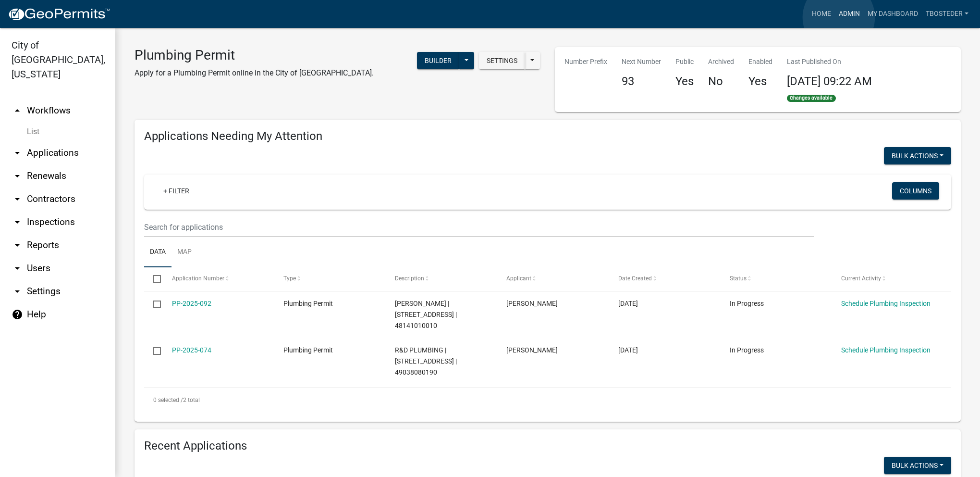 Image resolution: width=980 pixels, height=477 pixels. What do you see at coordinates (330, 279) in the screenshot?
I see `datatable-header-cell: Type` at bounding box center [330, 279].